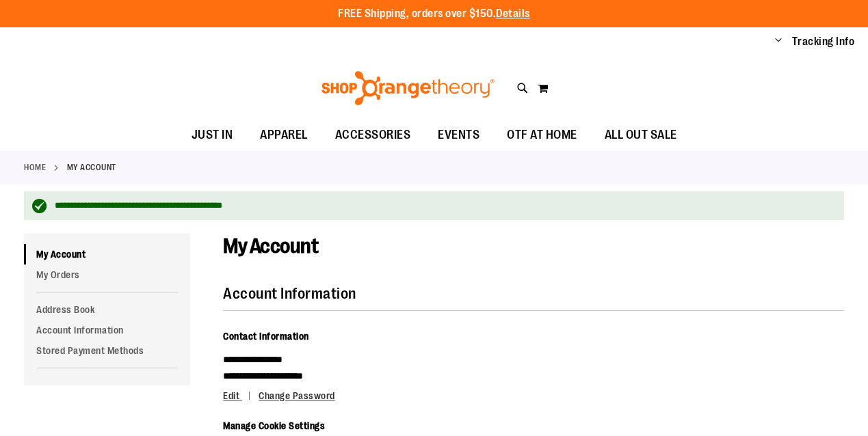  I want to click on strong: My Account, so click(91, 167).